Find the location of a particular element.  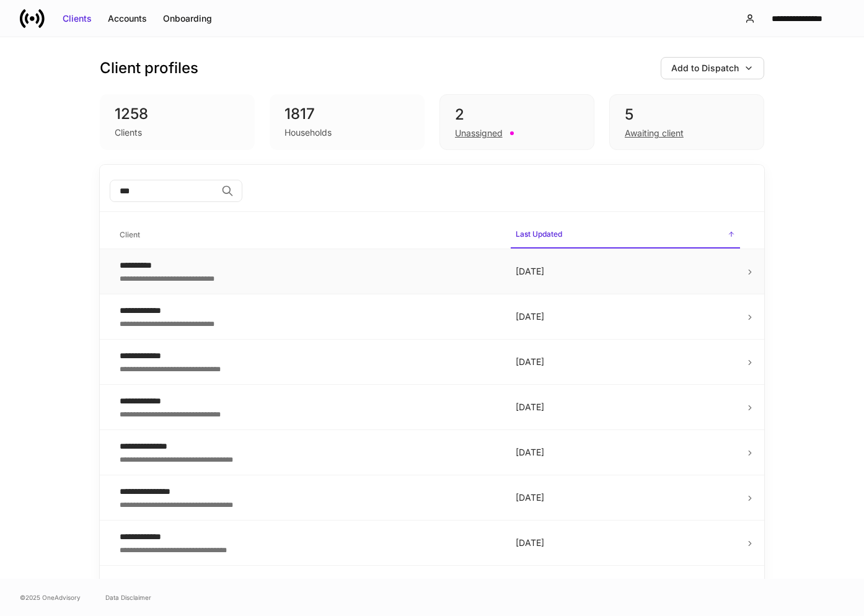

div: Onboarding is located at coordinates (187, 19).